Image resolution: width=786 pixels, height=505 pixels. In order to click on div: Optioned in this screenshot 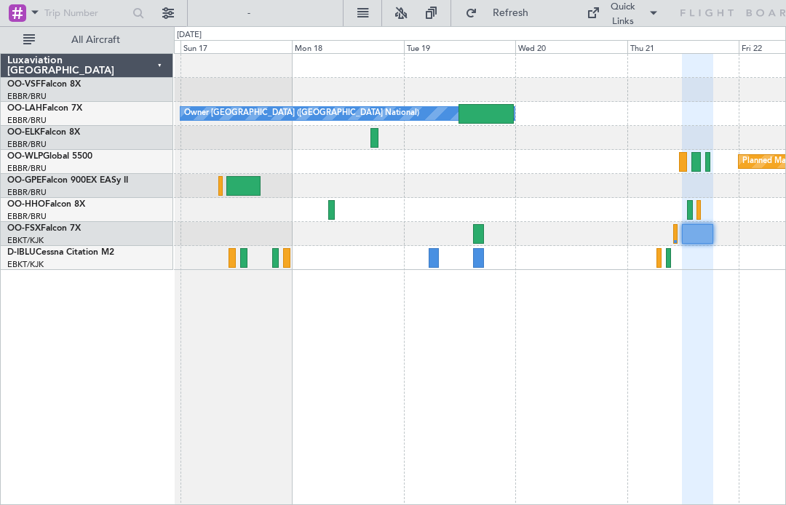, I will do `click(652, 27)`.